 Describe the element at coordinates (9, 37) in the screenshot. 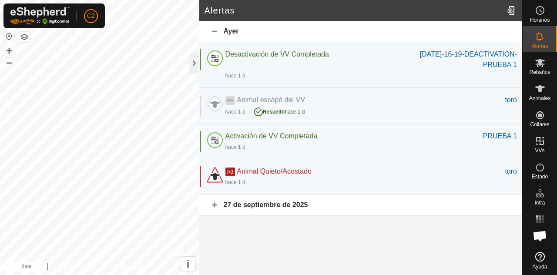

I see `button: Restablecer Mapa` at that location.